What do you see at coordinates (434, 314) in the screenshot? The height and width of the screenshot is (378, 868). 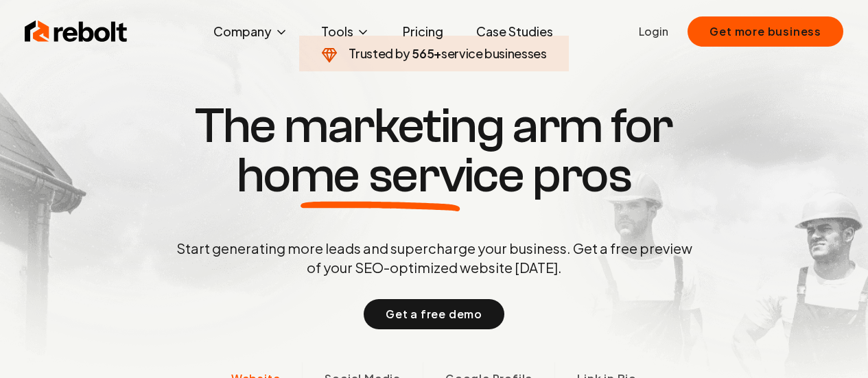 I see `button: Get a free demo` at bounding box center [434, 314].